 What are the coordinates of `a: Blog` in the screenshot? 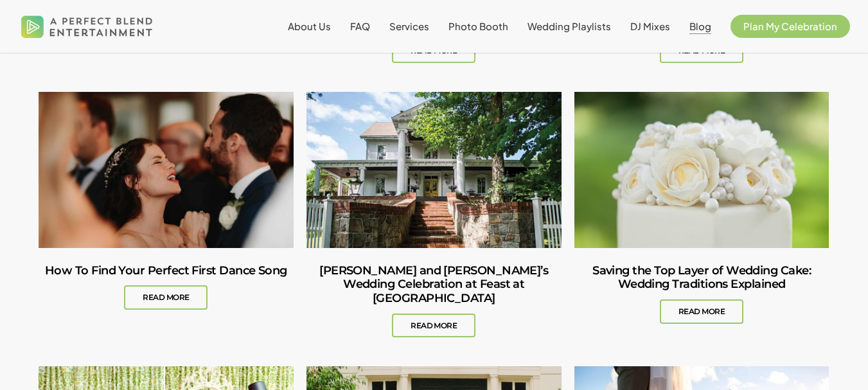 It's located at (700, 26).